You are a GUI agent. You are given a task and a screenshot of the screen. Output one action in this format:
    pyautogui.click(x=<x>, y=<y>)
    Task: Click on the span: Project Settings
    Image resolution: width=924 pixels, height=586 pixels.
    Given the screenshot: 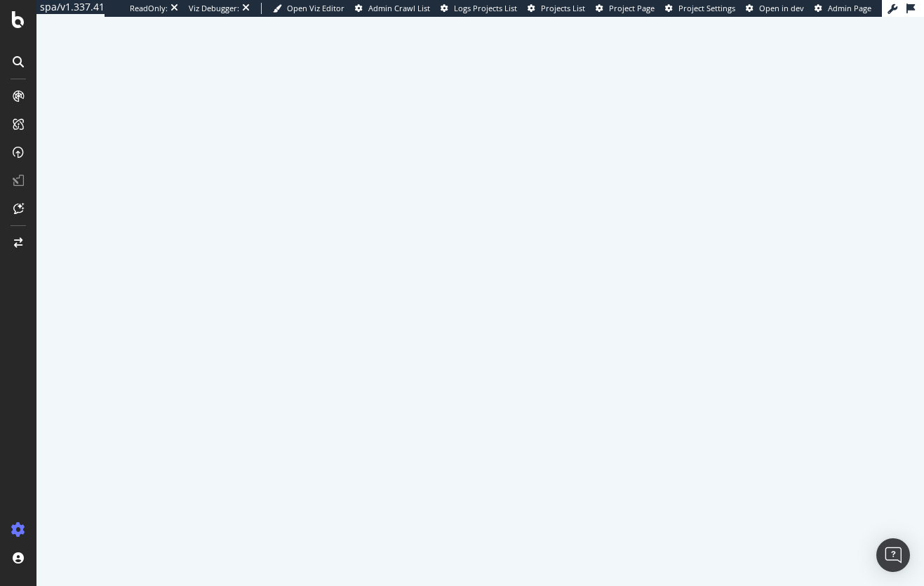 What is the action you would take?
    pyautogui.click(x=706, y=8)
    